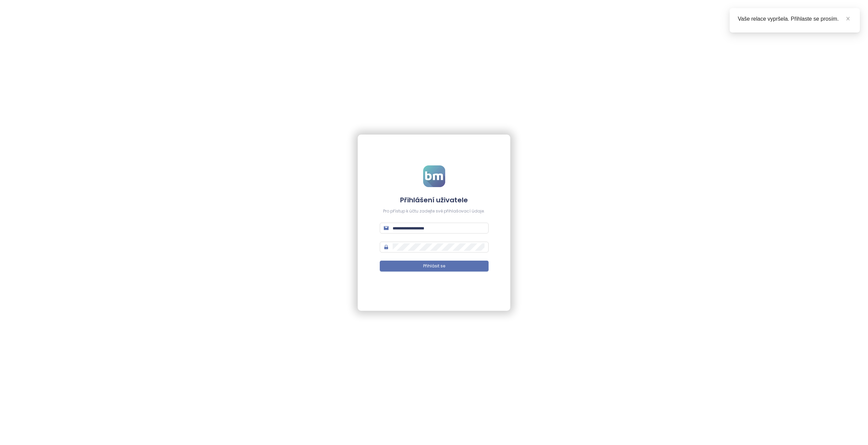  Describe the element at coordinates (434, 176) in the screenshot. I see `img: logo` at that location.